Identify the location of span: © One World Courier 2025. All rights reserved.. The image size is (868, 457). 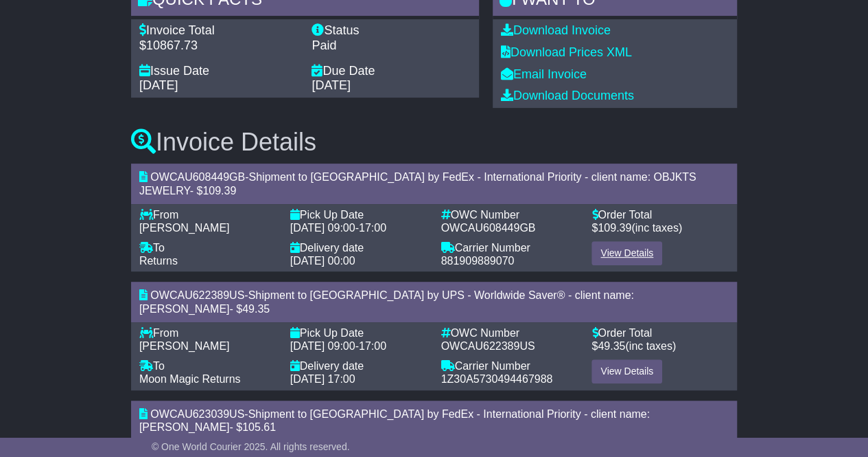
(251, 447).